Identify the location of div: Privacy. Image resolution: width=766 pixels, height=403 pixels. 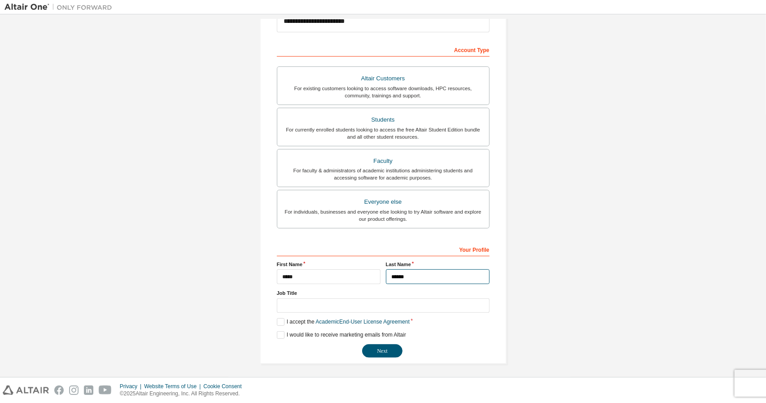
(132, 386).